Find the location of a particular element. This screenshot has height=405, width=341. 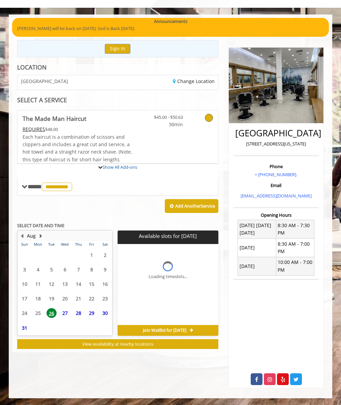

span: Each haircut is a combination of scissors and clippers and includes a great cut and service, a ho... is located at coordinates (77, 148).